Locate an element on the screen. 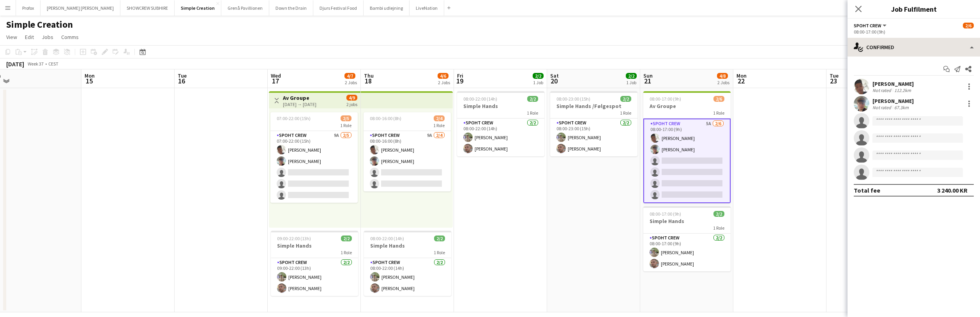  div: 2 jobs is located at coordinates (352, 104).